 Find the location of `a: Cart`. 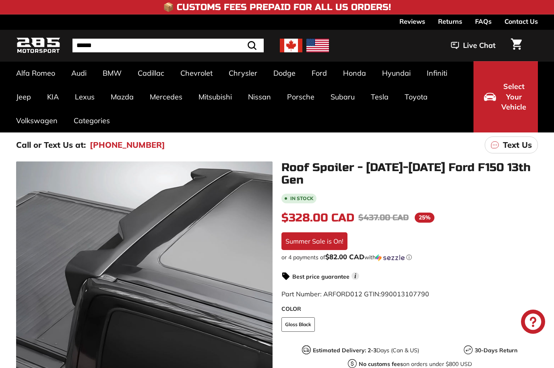

a: Cart is located at coordinates (516, 46).